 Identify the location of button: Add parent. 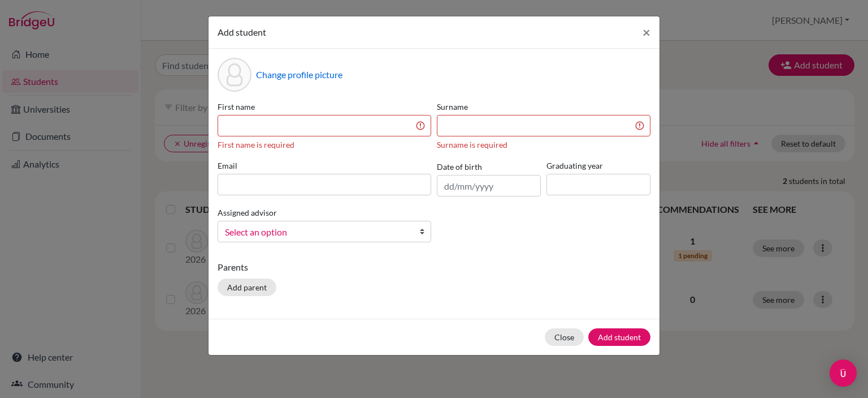
(247, 287).